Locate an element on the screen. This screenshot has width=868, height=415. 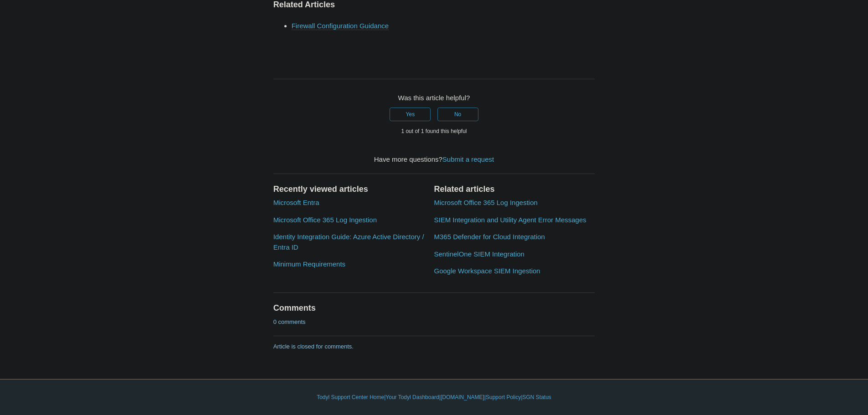
a: Firewall Configuration Guidance is located at coordinates (340, 26).